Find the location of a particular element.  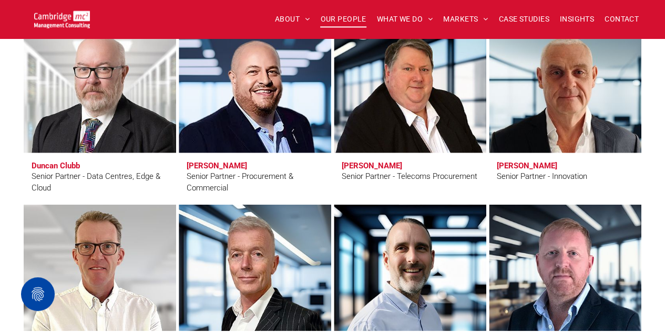

div: Senior Partner - Procurement & Commercial is located at coordinates (255, 182).